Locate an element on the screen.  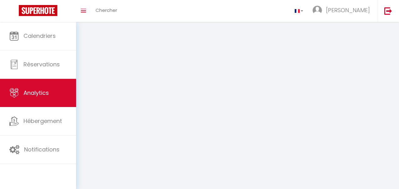
img: logout is located at coordinates (388, 11).